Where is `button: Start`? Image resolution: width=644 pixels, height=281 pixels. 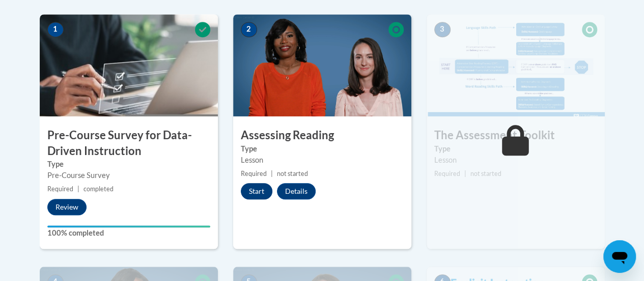 button: Start is located at coordinates (256, 191).